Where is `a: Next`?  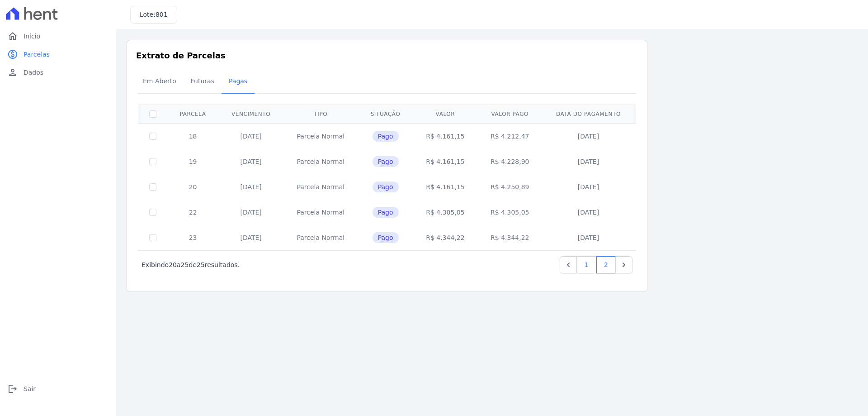
a: Next is located at coordinates (624, 265).